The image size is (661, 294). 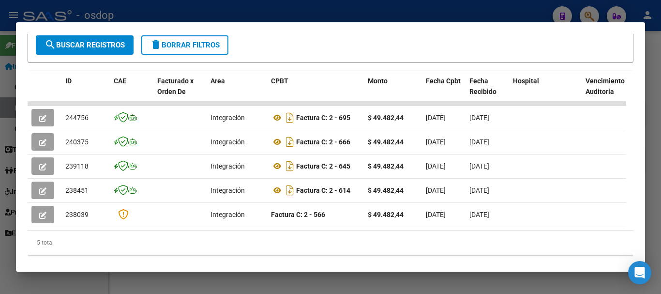 I want to click on span: Fecha Cpbt, so click(x=443, y=81).